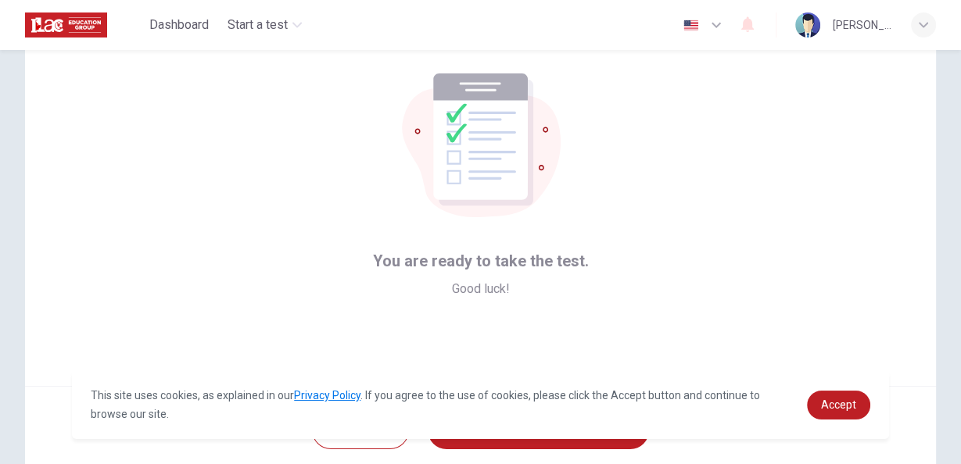 The height and width of the screenshot is (464, 961). I want to click on span: Good luck!, so click(481, 289).